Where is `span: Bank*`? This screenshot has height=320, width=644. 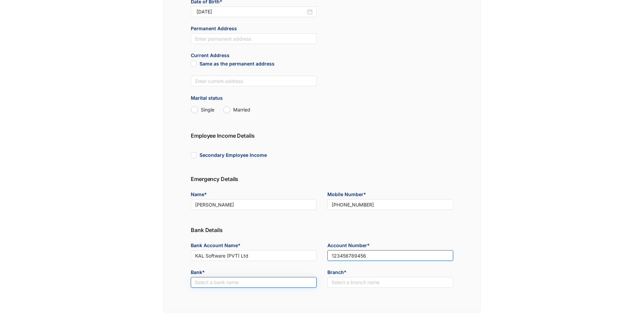
span: Bank* is located at coordinates (253, 273).